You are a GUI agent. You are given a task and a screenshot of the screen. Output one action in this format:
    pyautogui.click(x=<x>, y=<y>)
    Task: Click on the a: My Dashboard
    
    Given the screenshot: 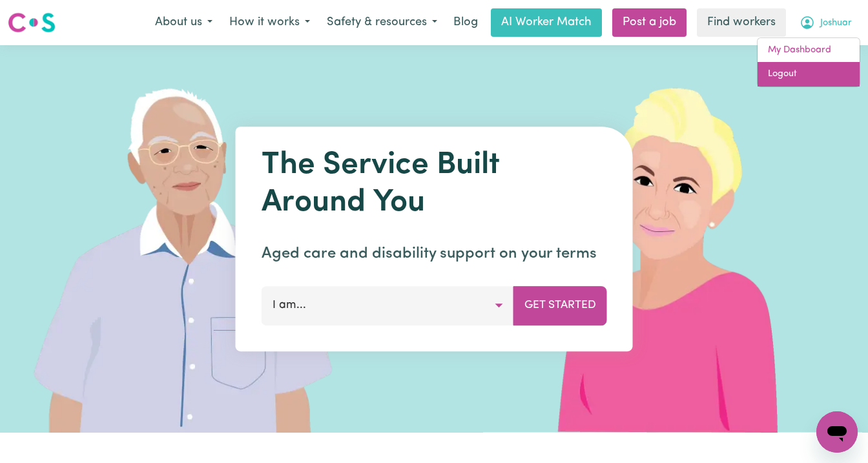 What is the action you would take?
    pyautogui.click(x=808, y=51)
    